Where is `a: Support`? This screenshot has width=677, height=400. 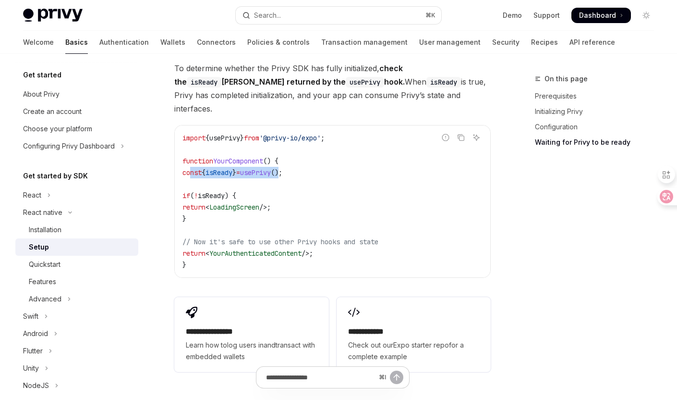
a: Support is located at coordinates (546, 15).